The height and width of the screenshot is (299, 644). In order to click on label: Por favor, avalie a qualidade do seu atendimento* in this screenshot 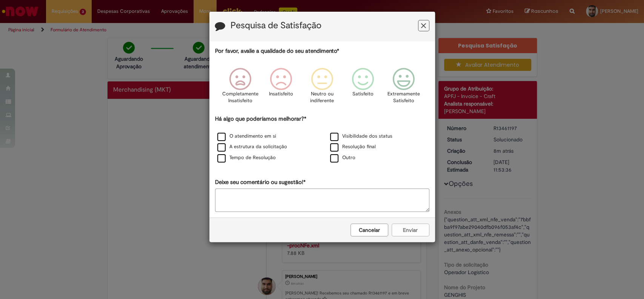, I will do `click(277, 51)`.